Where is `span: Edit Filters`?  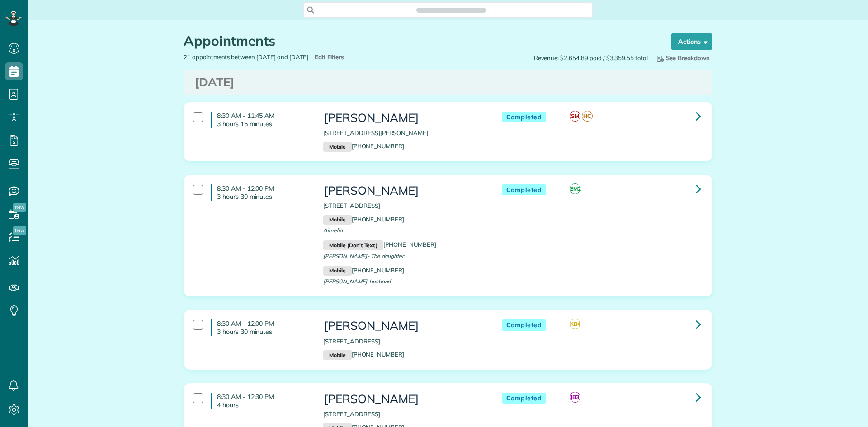 span: Edit Filters is located at coordinates (329, 57).